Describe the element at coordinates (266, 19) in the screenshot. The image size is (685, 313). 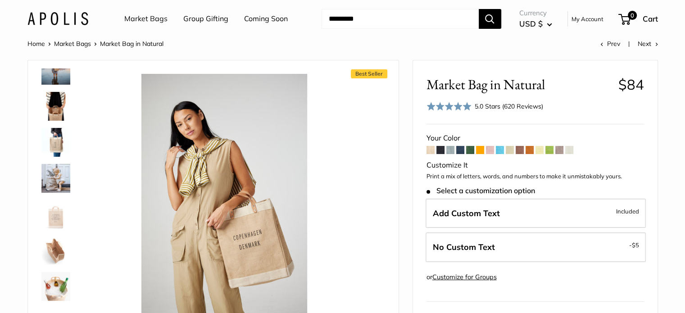
I see `a: Coming Soon` at that location.